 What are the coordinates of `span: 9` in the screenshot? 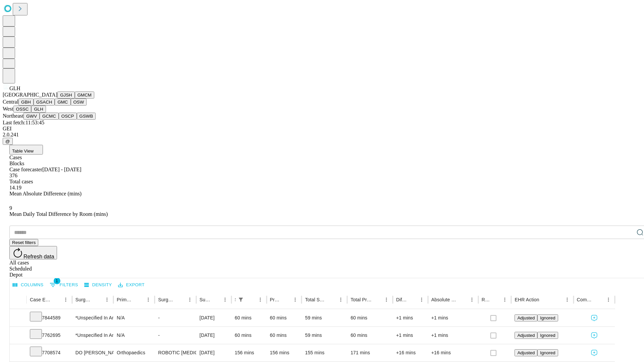 It's located at (11, 208).